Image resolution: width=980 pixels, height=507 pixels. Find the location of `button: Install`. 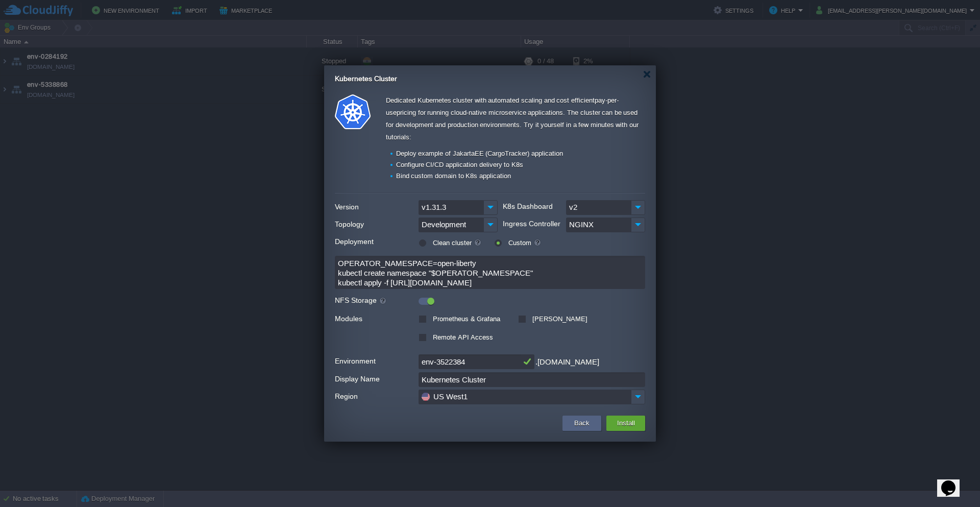

button: Install is located at coordinates (626, 424).